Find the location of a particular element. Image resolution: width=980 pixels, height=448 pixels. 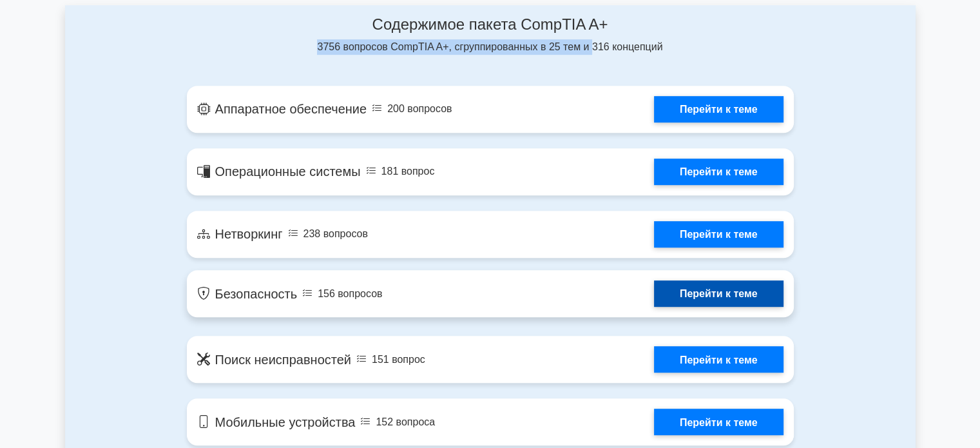

font: 3756 вопросов CompTIA A+, сгруппированных в 25 тем и 316 концепций is located at coordinates (490, 46).